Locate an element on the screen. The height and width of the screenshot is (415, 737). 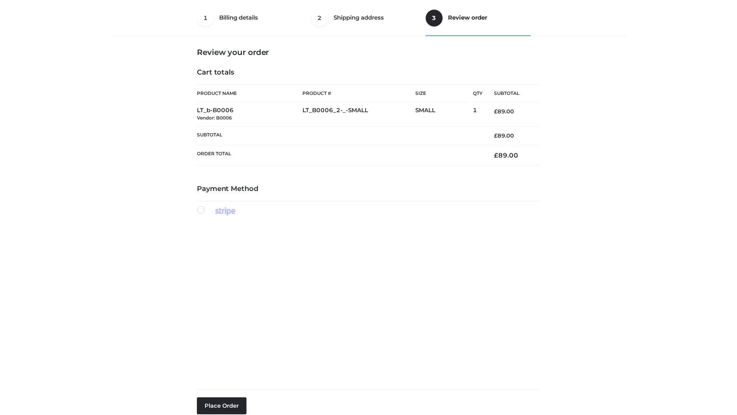
th: Qty is located at coordinates (478, 93).